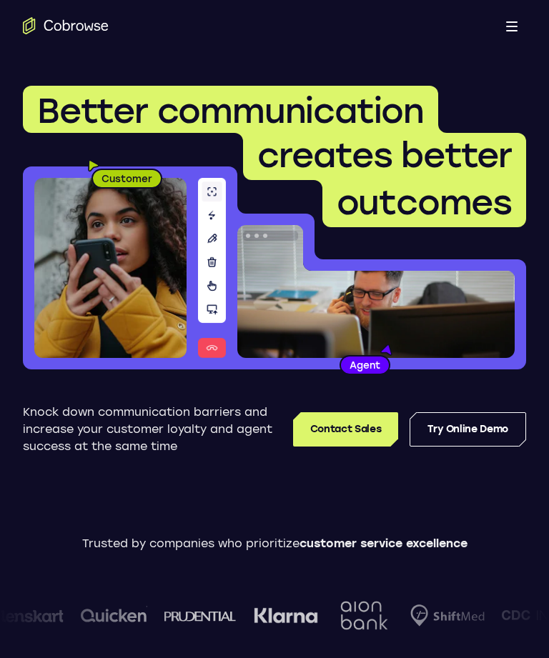 The image size is (549, 658). I want to click on span: Better communication, so click(230, 111).